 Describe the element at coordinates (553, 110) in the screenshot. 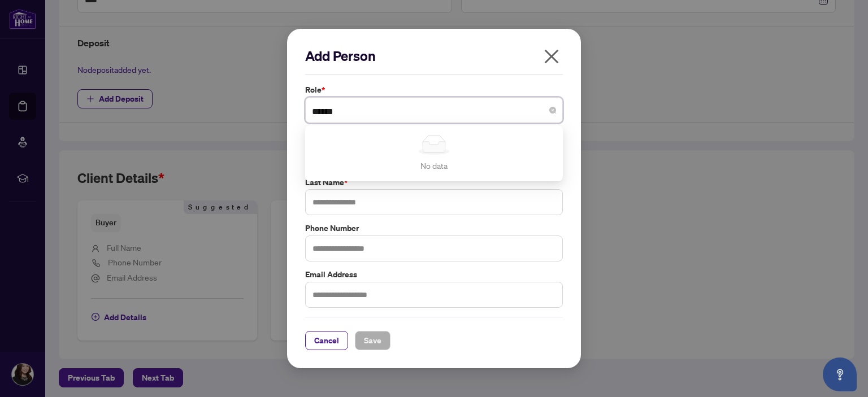

I see `span: close-circle` at that location.